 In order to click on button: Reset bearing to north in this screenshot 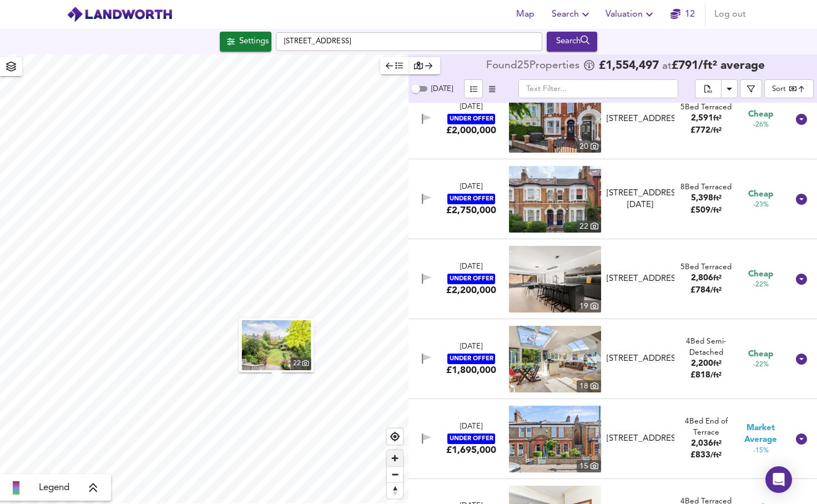, I will do `click(395, 490)`.